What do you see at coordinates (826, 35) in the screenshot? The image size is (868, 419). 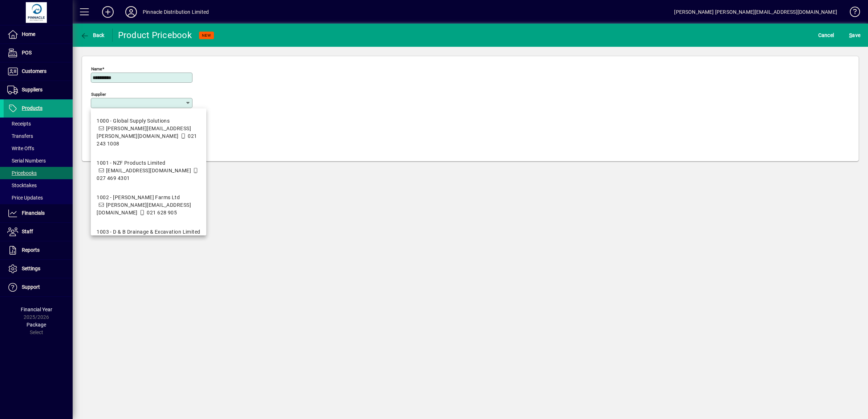 I see `button: Cancel` at bounding box center [826, 35].